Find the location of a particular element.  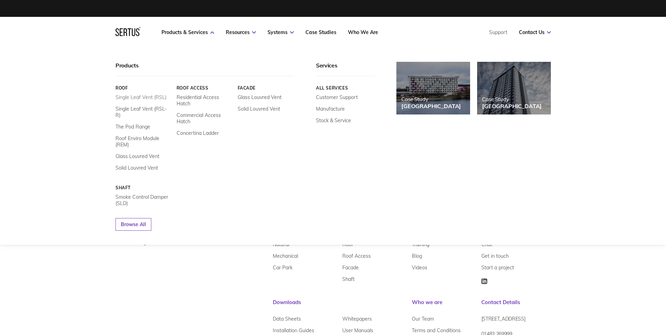

a: Customer Support is located at coordinates (337, 97).